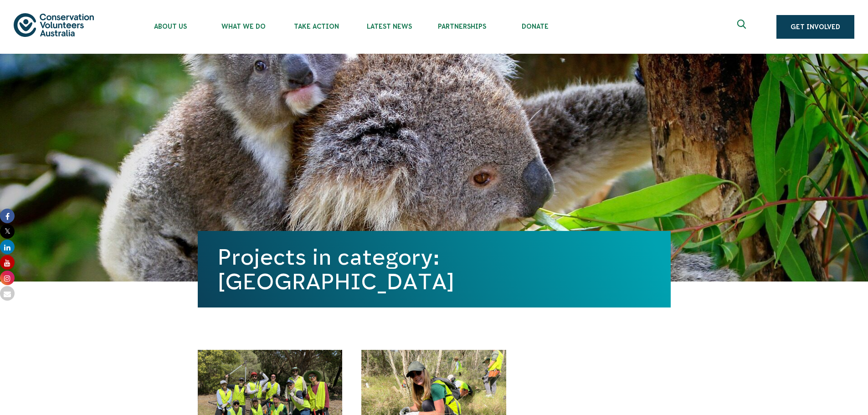 The height and width of the screenshot is (415, 868). I want to click on span: Take Action, so click(316, 26).